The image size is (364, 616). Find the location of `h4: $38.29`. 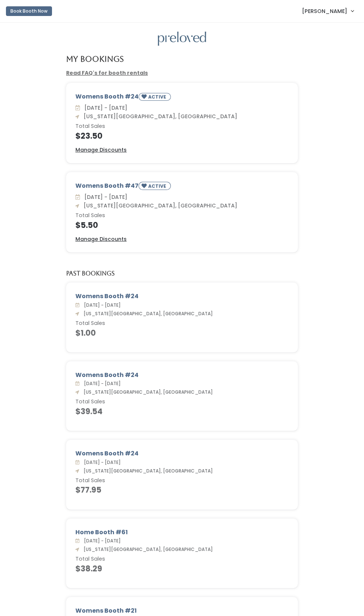

h4: $38.29 is located at coordinates (182, 568).